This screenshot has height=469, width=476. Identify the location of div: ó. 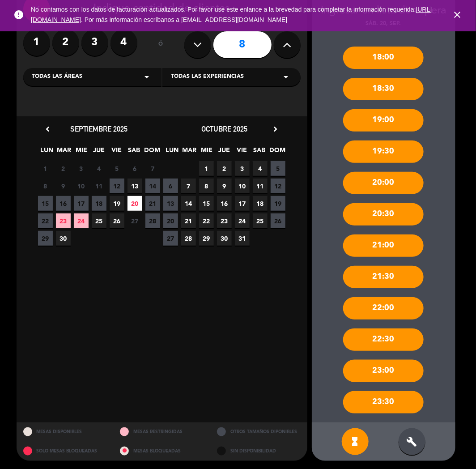
(160, 45).